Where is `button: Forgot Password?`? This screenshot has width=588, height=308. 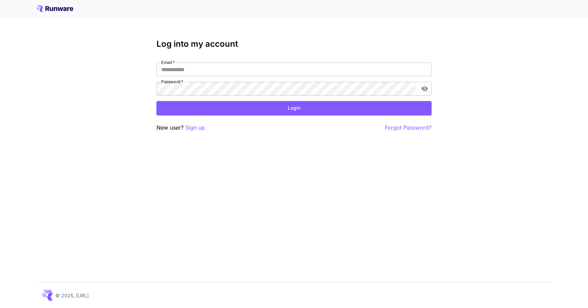 button: Forgot Password? is located at coordinates (408, 128).